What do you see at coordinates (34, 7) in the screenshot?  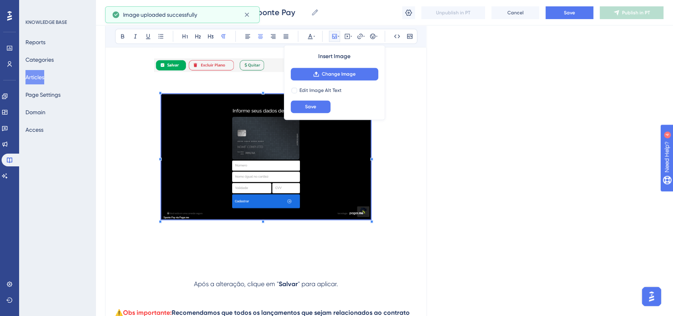 I see `span: Need Help?` at bounding box center [34, 7].